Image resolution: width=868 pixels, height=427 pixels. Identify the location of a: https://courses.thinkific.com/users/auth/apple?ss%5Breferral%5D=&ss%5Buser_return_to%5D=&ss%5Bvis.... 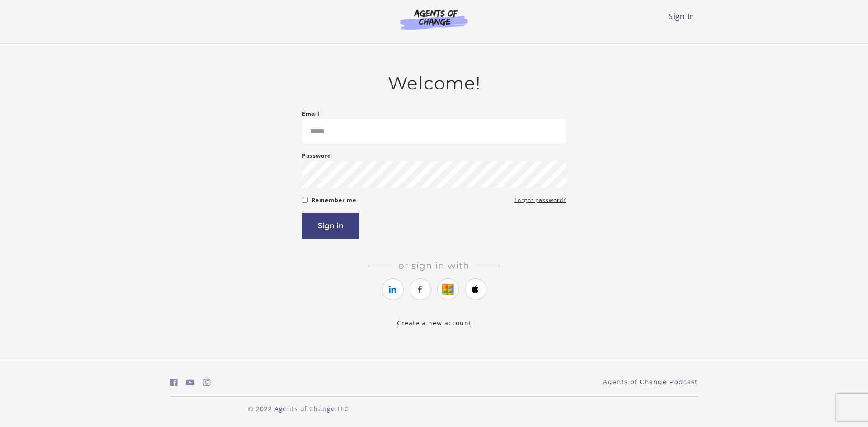
(476, 289).